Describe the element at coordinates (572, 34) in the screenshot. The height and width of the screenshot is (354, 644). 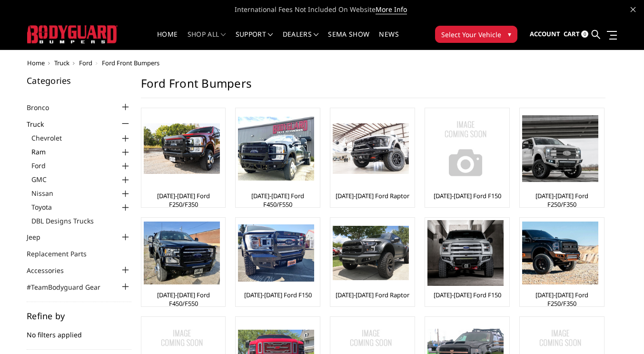
I see `span: Cart` at that location.